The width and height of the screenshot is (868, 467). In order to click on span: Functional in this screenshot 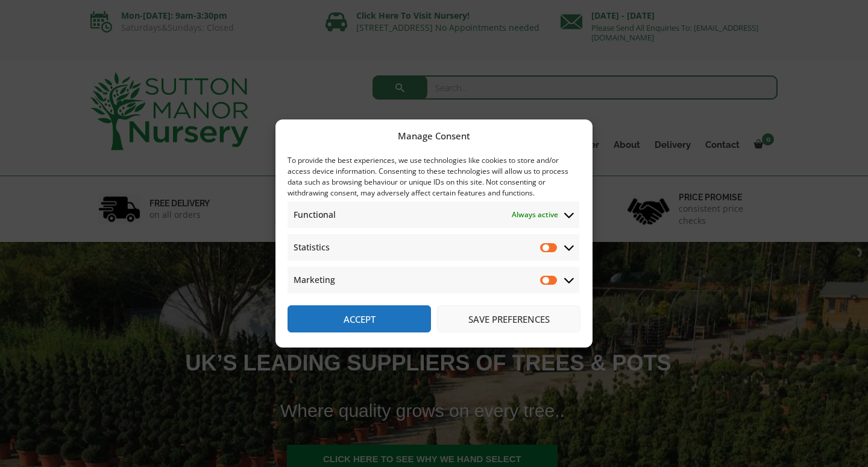, I will do `click(314, 215)`.